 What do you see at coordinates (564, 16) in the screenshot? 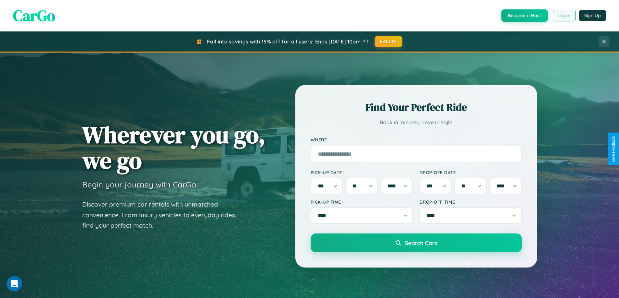
I see `button: Login` at bounding box center [564, 16].